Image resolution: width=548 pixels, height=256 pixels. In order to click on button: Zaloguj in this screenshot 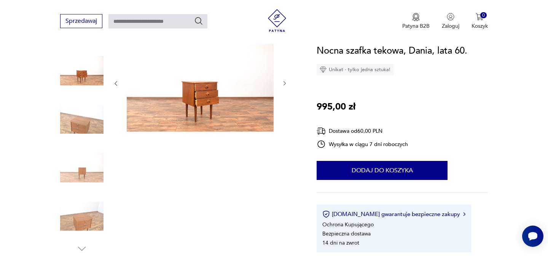, I will do `click(451, 21)`.